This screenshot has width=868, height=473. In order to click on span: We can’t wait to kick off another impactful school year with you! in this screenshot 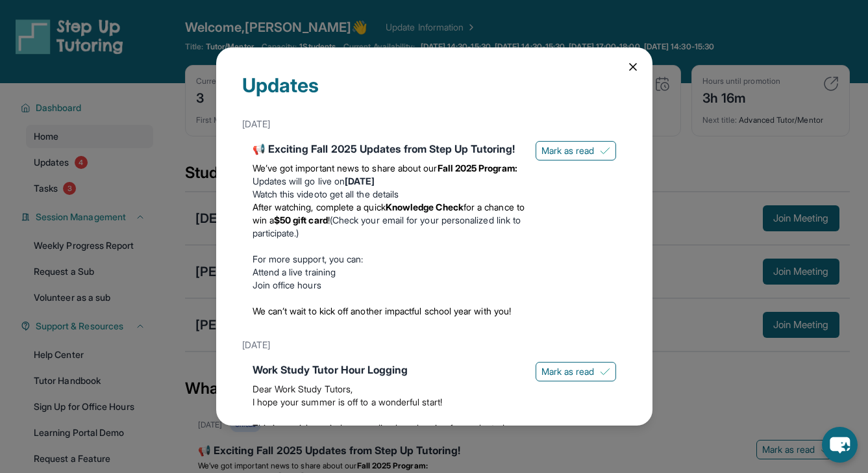, I will do `click(382, 310)`.